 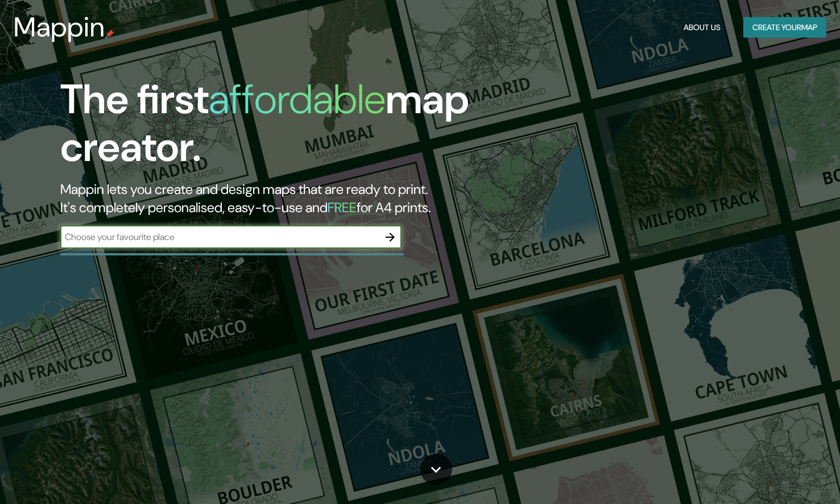 What do you see at coordinates (342, 207) in the screenshot?
I see `h5: FREE` at bounding box center [342, 207].